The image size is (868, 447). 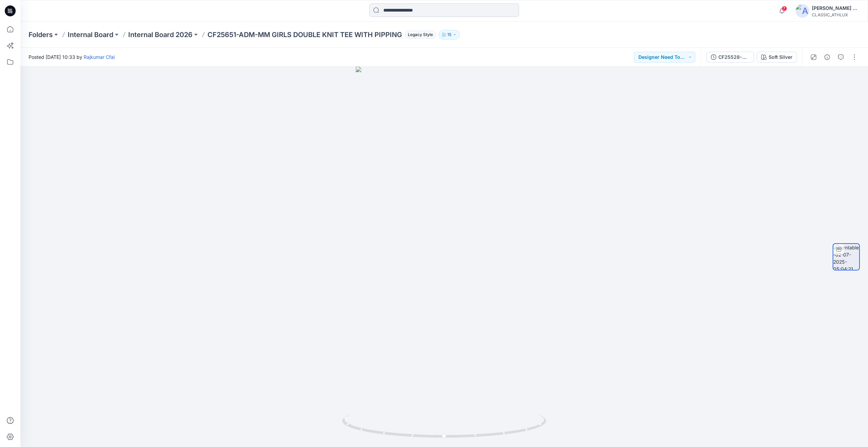 What do you see at coordinates (449, 35) in the screenshot?
I see `p: 15` at bounding box center [449, 35].